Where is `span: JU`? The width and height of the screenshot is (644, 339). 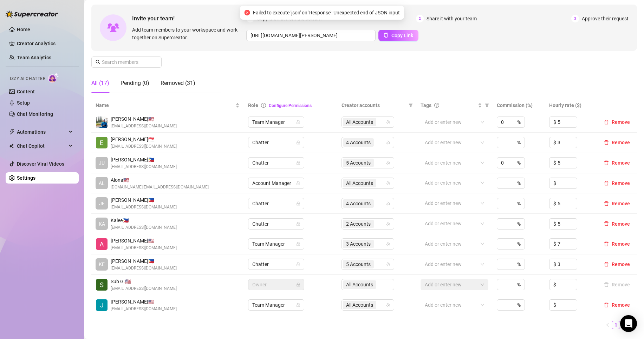 span: JU is located at coordinates (102, 163).